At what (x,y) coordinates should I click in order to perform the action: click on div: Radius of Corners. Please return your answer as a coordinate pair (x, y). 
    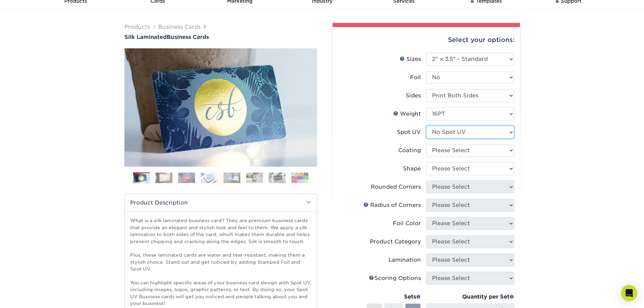
    Looking at the image, I should click on (392, 205).